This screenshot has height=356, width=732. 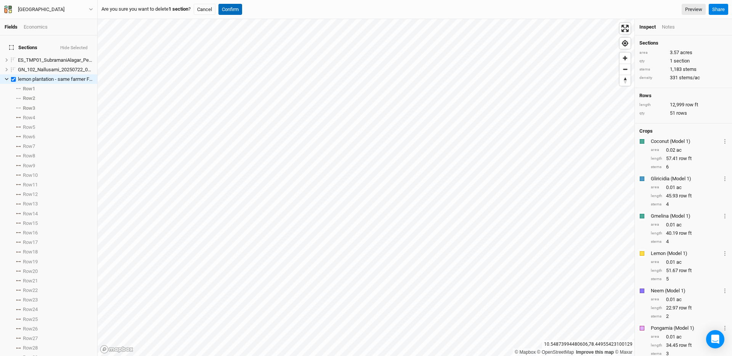 I want to click on div: 51.67, so click(x=688, y=271).